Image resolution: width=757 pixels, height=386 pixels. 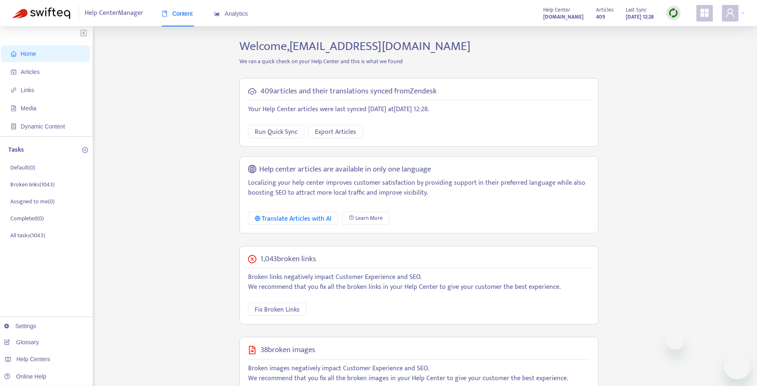 What do you see at coordinates (730, 13) in the screenshot?
I see `span: user` at bounding box center [730, 13].